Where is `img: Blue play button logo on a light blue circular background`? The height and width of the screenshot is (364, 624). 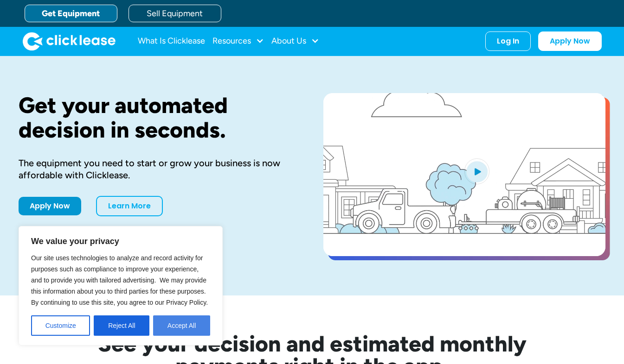
img: Blue play button logo on a light blue circular background is located at coordinates (477, 172).